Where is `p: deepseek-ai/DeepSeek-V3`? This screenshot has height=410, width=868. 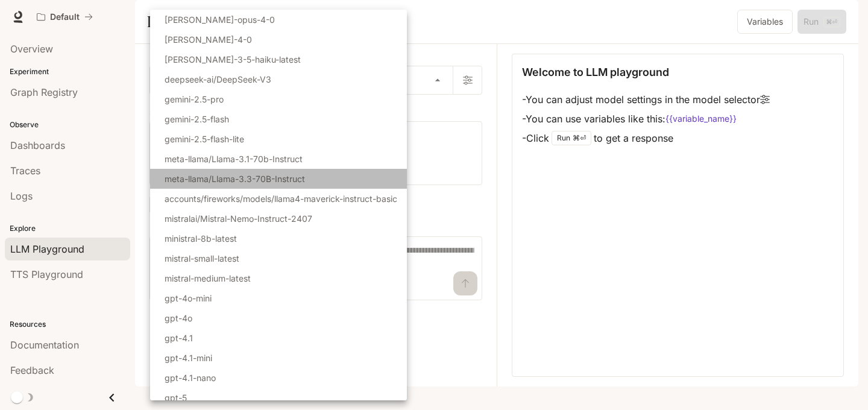
p: deepseek-ai/DeepSeek-V3 is located at coordinates (218, 79).